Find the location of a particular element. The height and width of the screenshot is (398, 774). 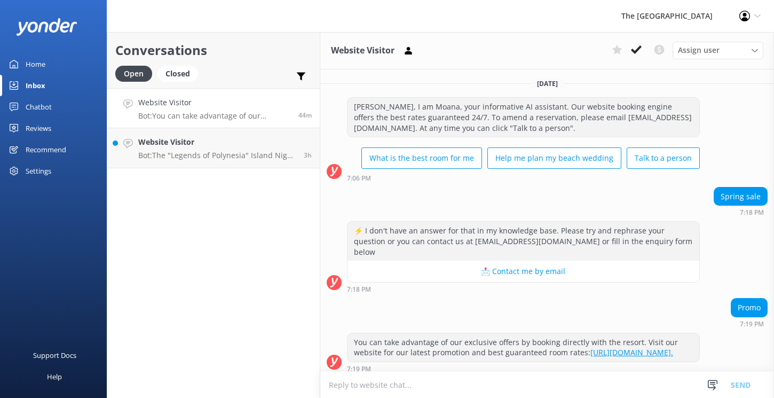

a: Closed is located at coordinates (180, 73).